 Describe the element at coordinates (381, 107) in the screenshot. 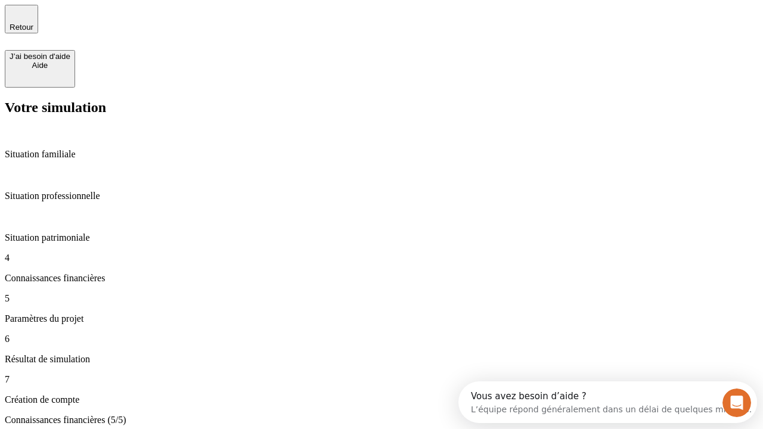

I see `h2: Votre simulation` at that location.